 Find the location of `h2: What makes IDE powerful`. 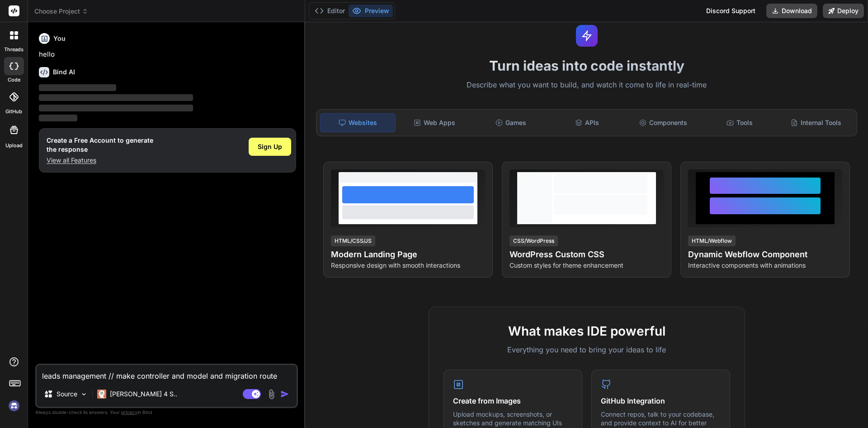

h2: What makes IDE powerful is located at coordinates (587, 331).